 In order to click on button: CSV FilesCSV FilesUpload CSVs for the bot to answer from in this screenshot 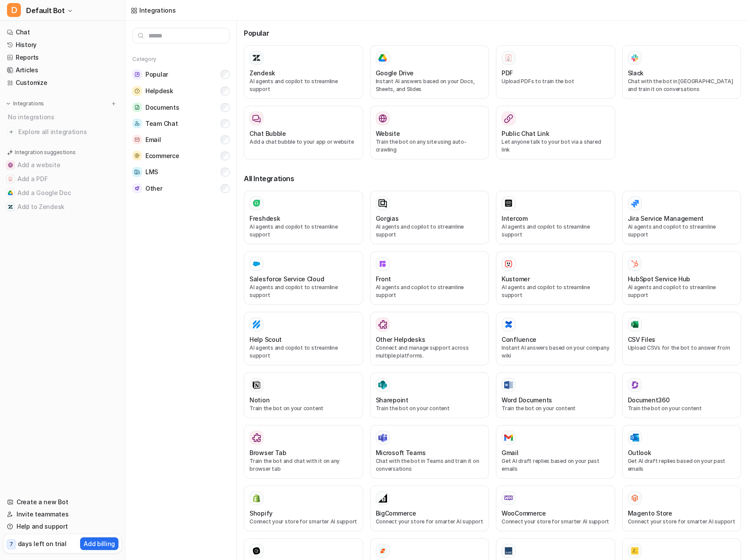, I will do `click(682, 338)`.